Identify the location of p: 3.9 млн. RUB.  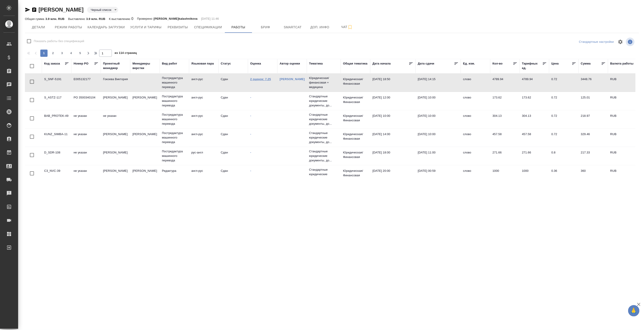
(55, 19).